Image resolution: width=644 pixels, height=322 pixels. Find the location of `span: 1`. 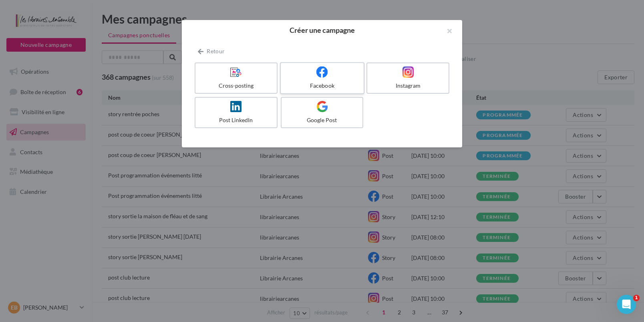

span: 1 is located at coordinates (636, 298).